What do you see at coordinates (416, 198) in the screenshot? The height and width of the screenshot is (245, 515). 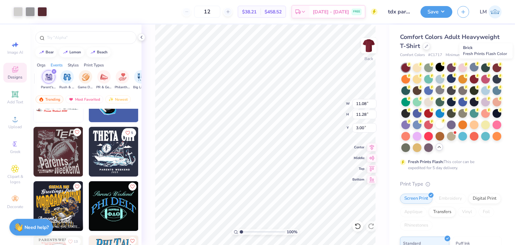 I see `div: Screen Print` at bounding box center [416, 198].